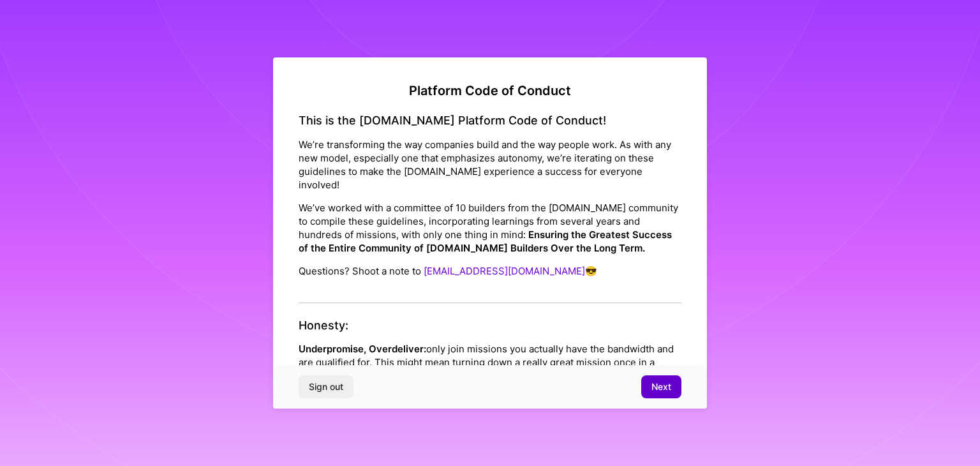 This screenshot has height=466, width=980. Describe the element at coordinates (490, 362) in the screenshot. I see `p: only join missions you actually have the bandwidth and are qualified for. This might mean turning...` at that location.